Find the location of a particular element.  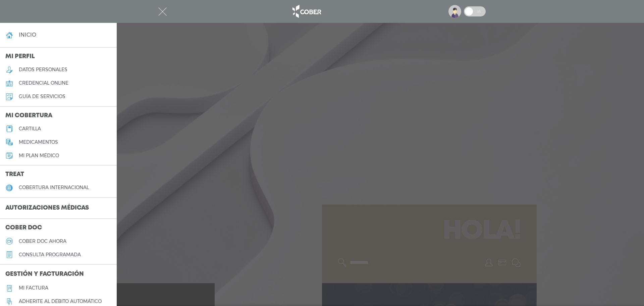

h5: Cober doc ahora is located at coordinates (42, 241).